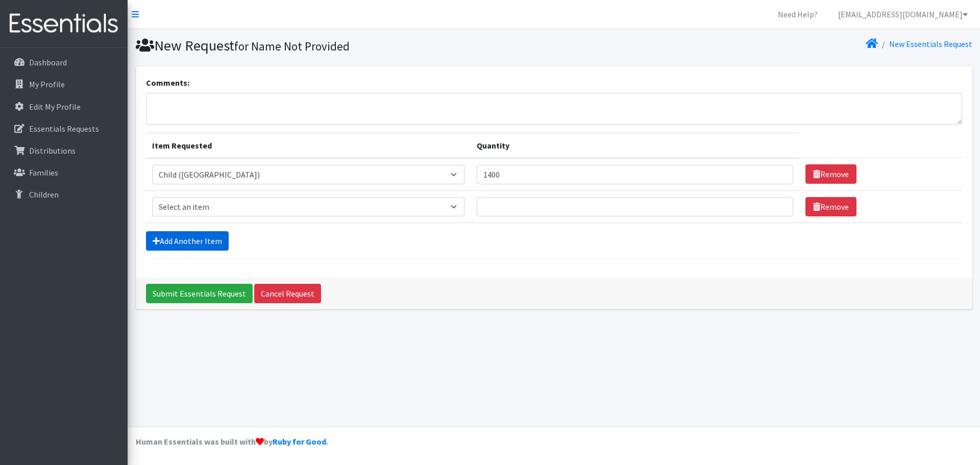 This screenshot has width=980, height=465. What do you see at coordinates (48, 62) in the screenshot?
I see `p: Dashboard` at bounding box center [48, 62].